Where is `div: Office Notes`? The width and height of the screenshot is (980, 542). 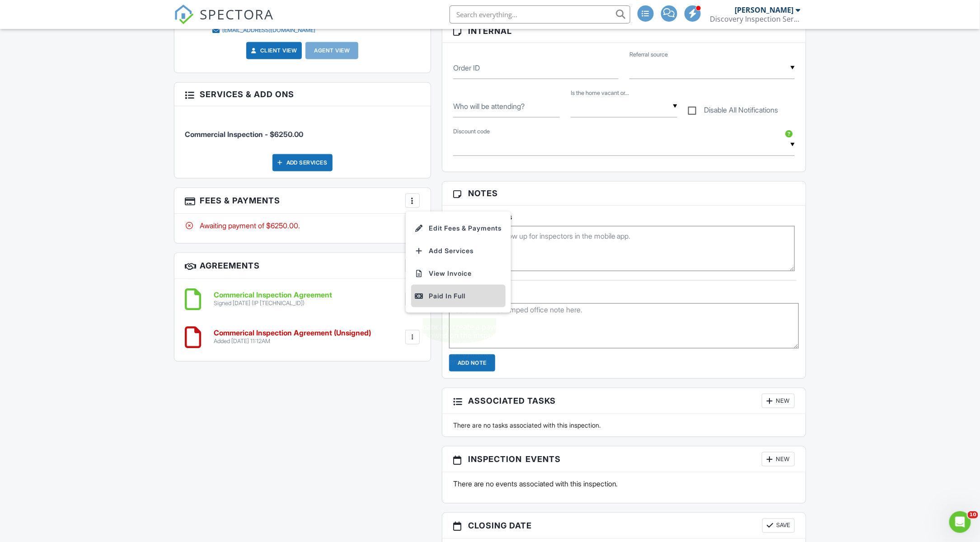
div: Office Notes is located at coordinates (624, 294).